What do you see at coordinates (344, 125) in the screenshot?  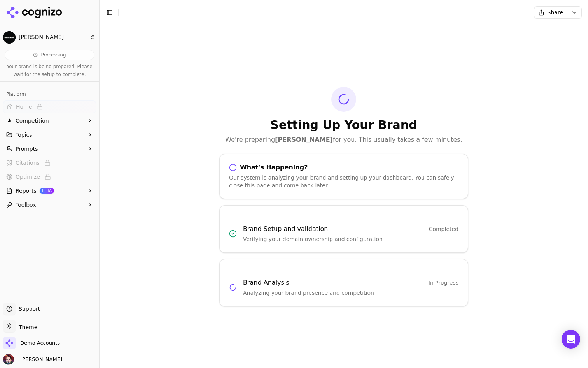 I see `h1: Setting Up Your Brand` at bounding box center [344, 125].